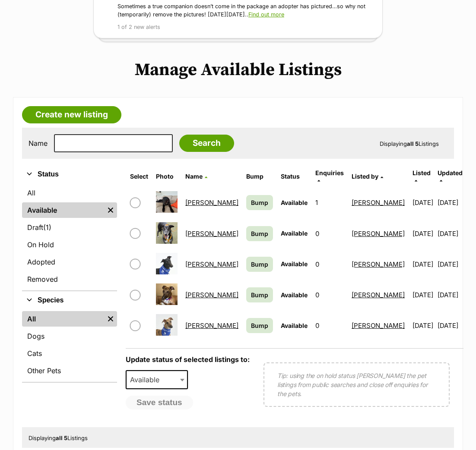 The width and height of the screenshot is (476, 450). Describe the element at coordinates (330, 203) in the screenshot. I see `td: 1` at that location.